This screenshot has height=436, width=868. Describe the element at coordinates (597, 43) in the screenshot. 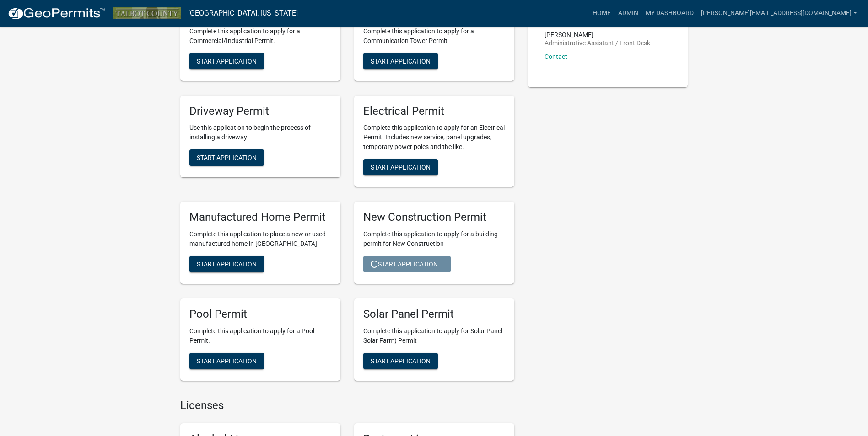

I see `p: Administrative Assistant / Front Desk` at that location.